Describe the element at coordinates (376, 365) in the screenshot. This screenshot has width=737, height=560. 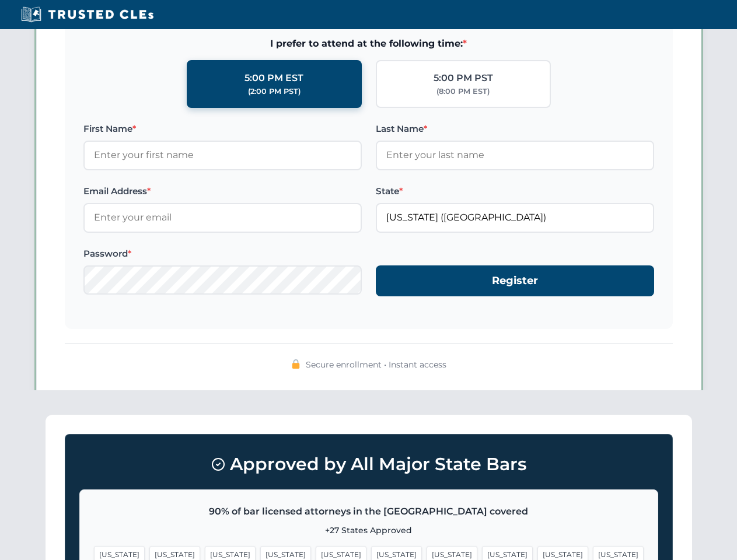
I see `span: Secure enrollment • Instant access` at that location.